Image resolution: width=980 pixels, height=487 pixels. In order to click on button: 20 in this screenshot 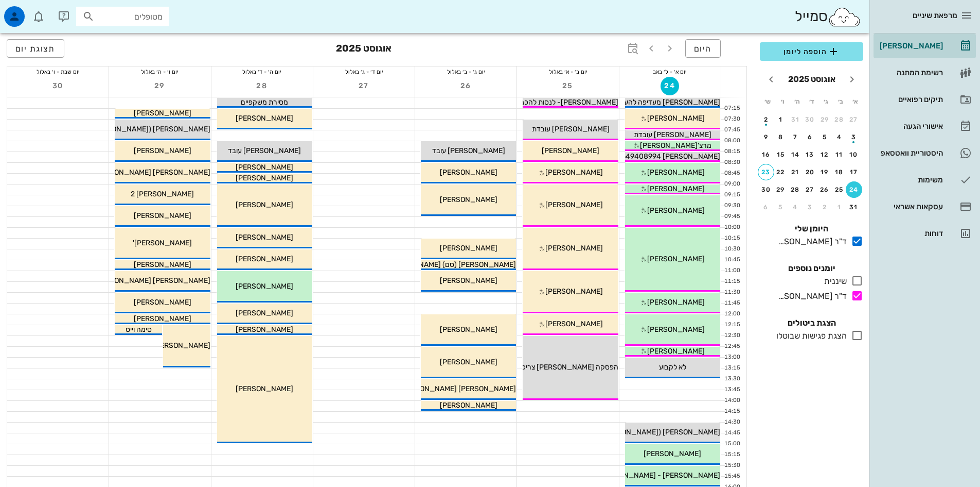, I will do `click(810, 172)`.